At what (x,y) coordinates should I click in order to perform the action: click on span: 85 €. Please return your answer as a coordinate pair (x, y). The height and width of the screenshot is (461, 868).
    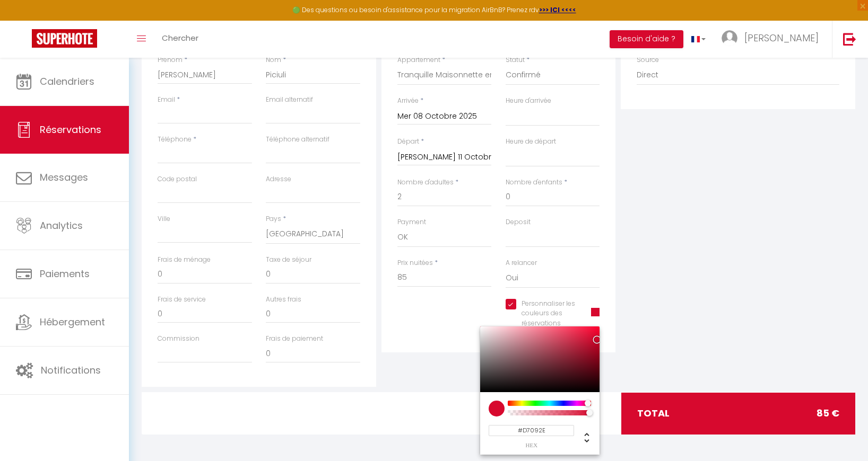
    Looking at the image, I should click on (827, 413).